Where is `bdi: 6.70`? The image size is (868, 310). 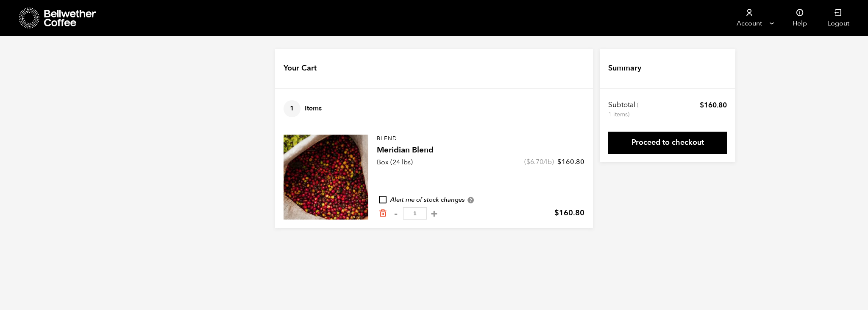
bdi: 6.70 is located at coordinates (535, 162).